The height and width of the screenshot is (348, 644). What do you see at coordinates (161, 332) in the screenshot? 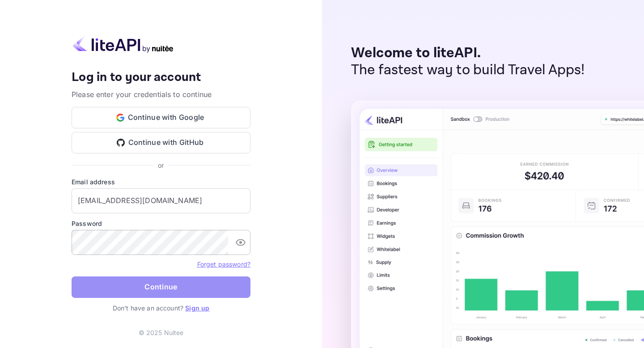
I see `p: © 2025 Nuitee` at bounding box center [161, 332].